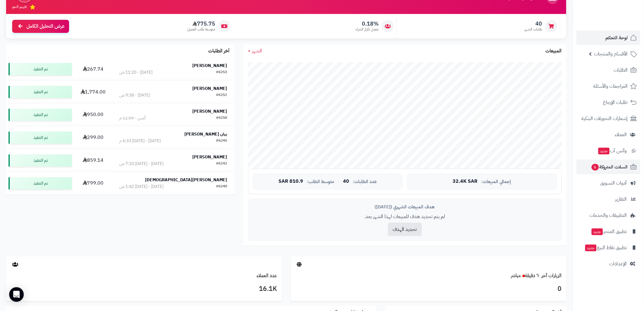  Describe the element at coordinates (621, 135) in the screenshot. I see `span: العملاء` at that location.